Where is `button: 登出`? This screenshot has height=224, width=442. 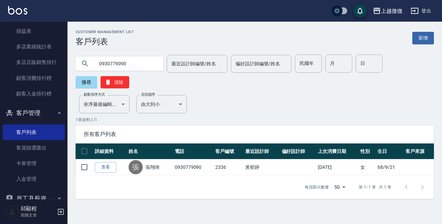 button: 登出 is located at coordinates (421, 11).